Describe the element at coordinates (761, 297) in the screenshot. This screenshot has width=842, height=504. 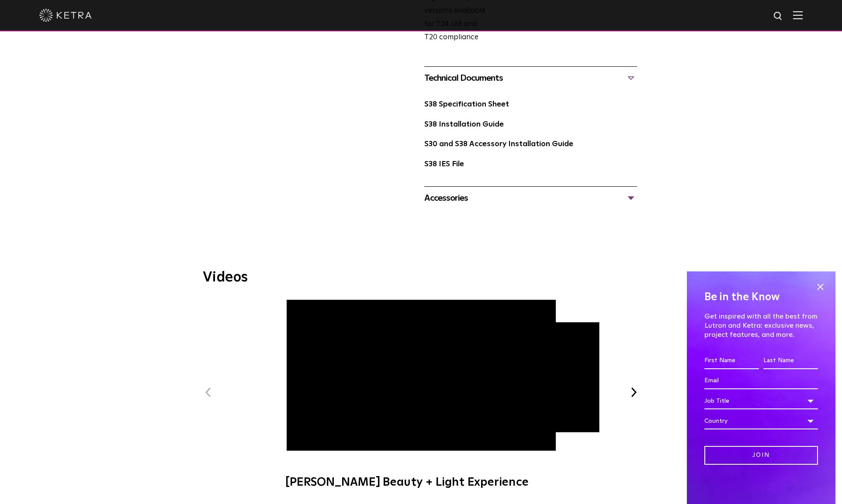
I see `h4: Be in the Know` at that location.